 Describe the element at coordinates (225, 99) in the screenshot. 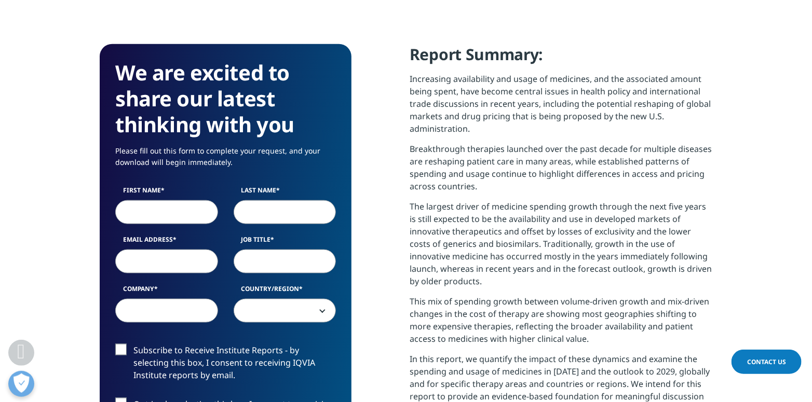

I see `h3: We are excited to share our latest thinking with you` at that location.